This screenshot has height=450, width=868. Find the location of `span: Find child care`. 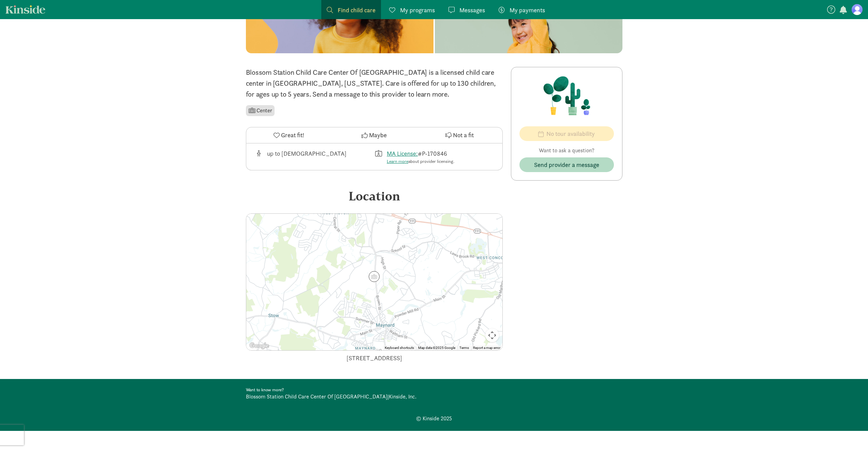

span: Find child care is located at coordinates (357, 10).